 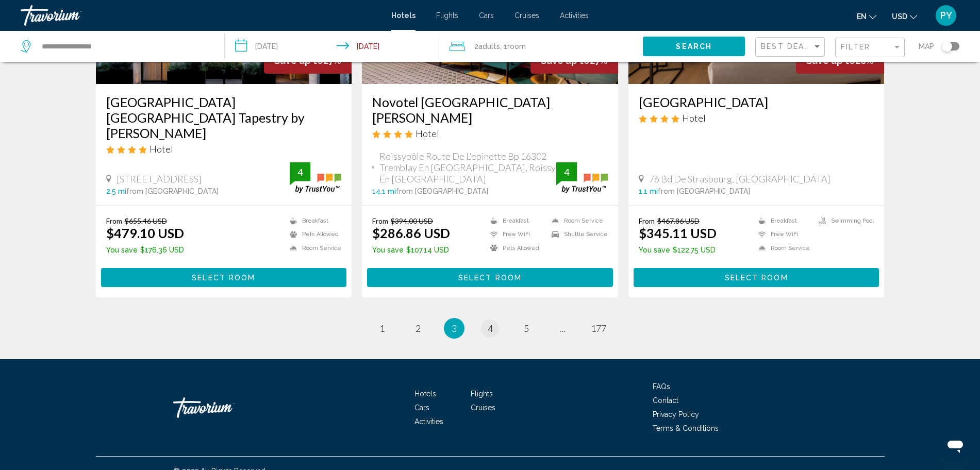 What do you see at coordinates (332, 47) in the screenshot?
I see `button: Check-in date: Nov 12, 2025 Check-out date: Nov 14, 2025` at bounding box center [332, 47].